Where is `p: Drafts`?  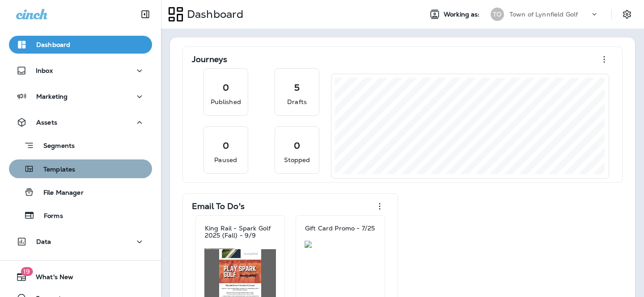 p: Drafts is located at coordinates (297, 102).